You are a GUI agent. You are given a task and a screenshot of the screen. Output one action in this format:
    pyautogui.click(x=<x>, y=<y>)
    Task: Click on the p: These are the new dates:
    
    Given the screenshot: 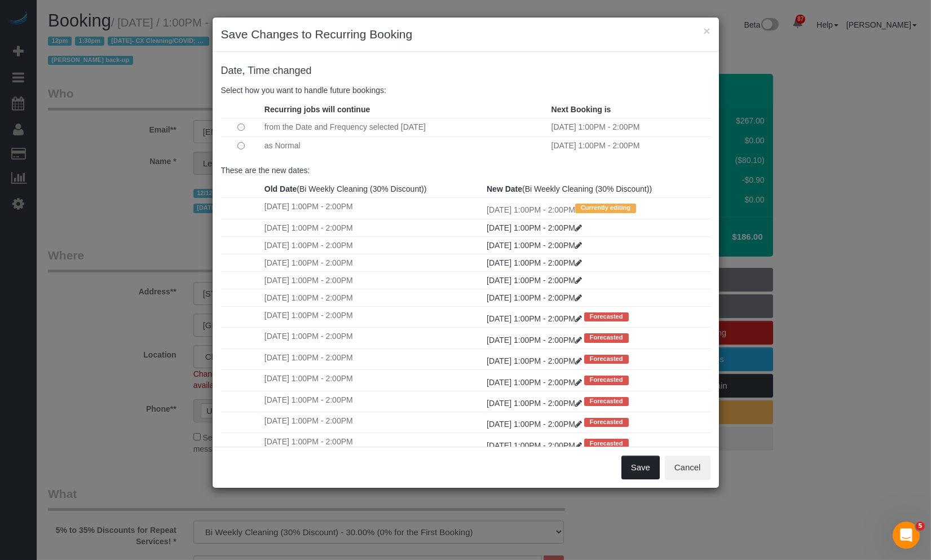 What is the action you would take?
    pyautogui.click(x=466, y=170)
    